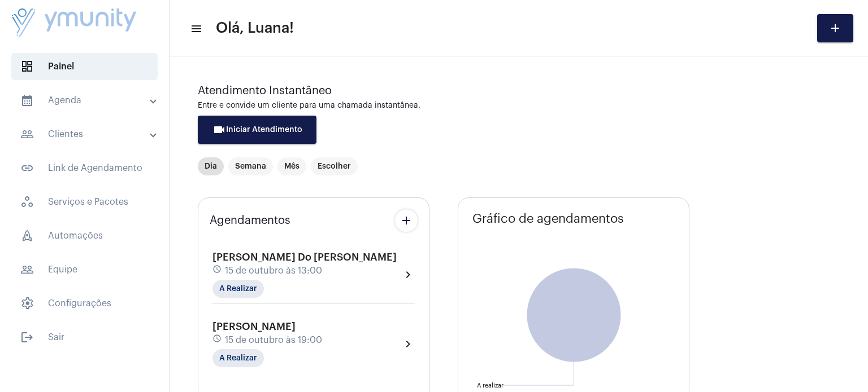 The width and height of the screenshot is (868, 392). I want to click on span: Sair, so click(84, 337).